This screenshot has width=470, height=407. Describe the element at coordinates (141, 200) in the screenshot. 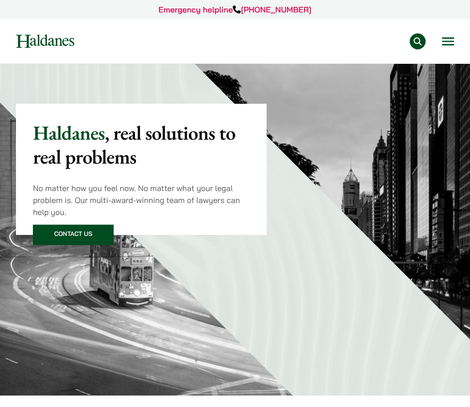

I see `p: No matter how you feel now. No matter what your legal problem is. Our multi-award-winning team of...` at that location.